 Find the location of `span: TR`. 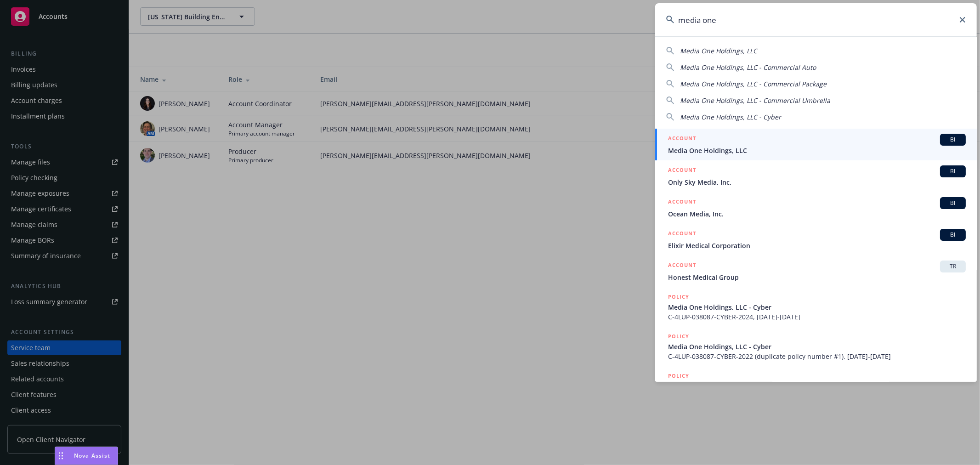

span: TR is located at coordinates (953, 266).